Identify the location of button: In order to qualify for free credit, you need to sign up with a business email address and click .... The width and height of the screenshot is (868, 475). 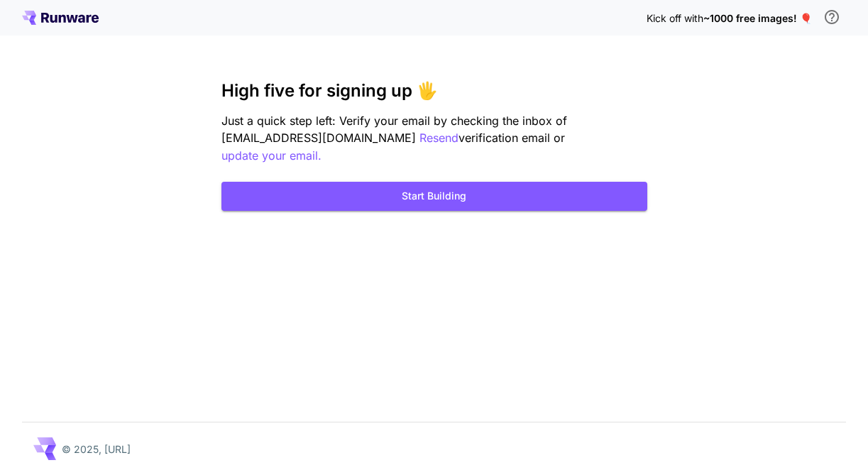
(832, 17).